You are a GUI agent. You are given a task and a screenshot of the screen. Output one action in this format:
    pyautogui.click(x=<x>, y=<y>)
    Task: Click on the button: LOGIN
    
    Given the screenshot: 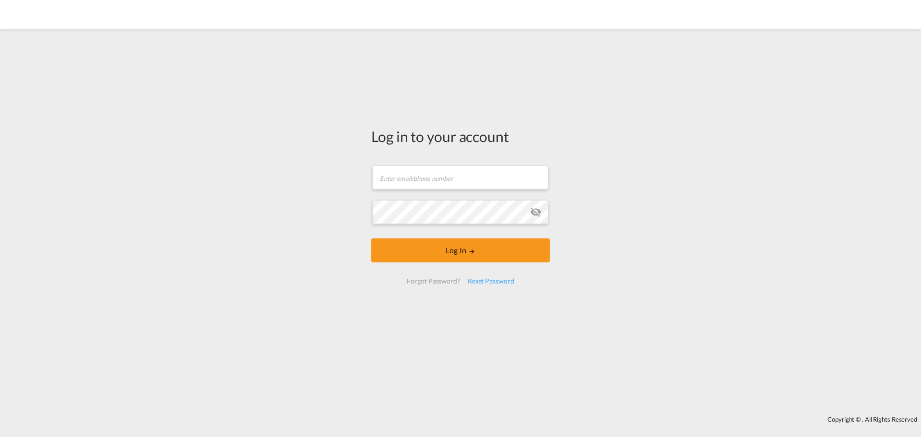 What is the action you would take?
    pyautogui.click(x=461, y=250)
    